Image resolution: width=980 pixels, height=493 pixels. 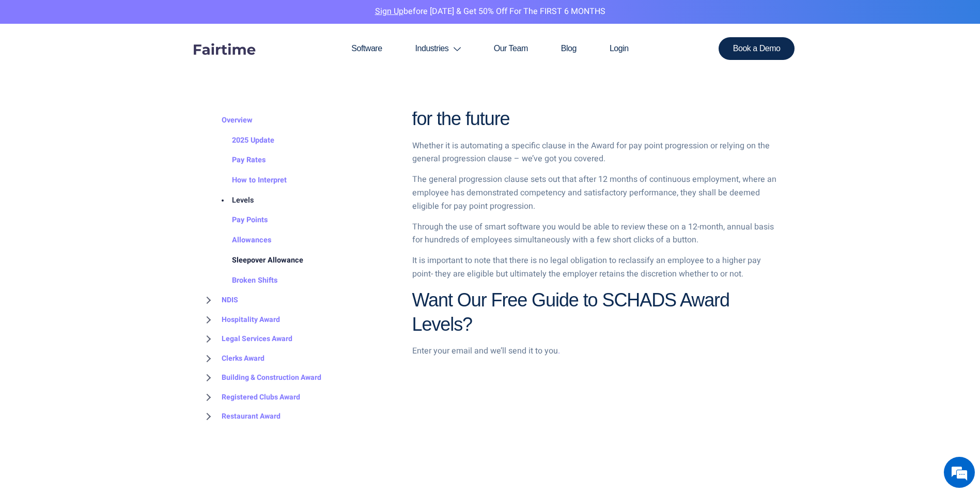 What do you see at coordinates (247, 339) in the screenshot?
I see `a: Legal Services Award` at bounding box center [247, 339].